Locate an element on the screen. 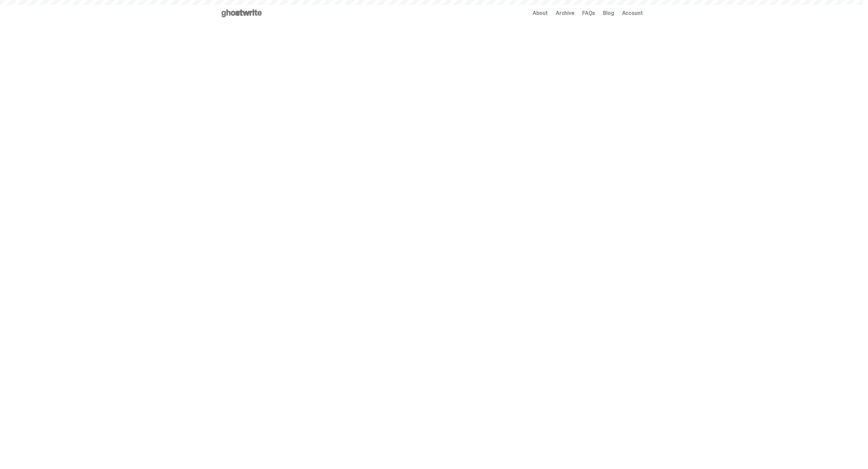 The height and width of the screenshot is (469, 868). a: Archive is located at coordinates (565, 14).